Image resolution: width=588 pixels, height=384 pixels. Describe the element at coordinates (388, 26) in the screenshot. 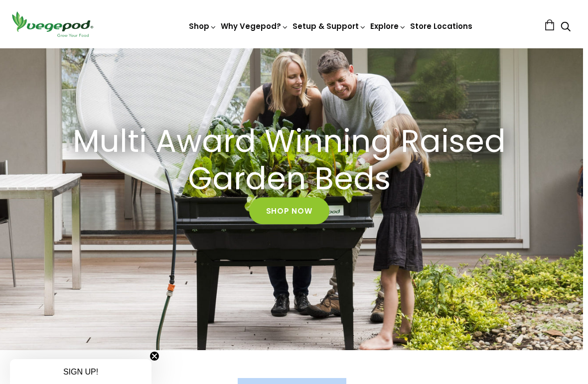

I see `a: Explore` at that location.